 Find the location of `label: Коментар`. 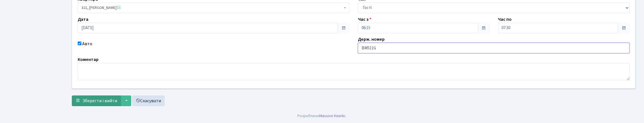

label: Коментар is located at coordinates (88, 60).